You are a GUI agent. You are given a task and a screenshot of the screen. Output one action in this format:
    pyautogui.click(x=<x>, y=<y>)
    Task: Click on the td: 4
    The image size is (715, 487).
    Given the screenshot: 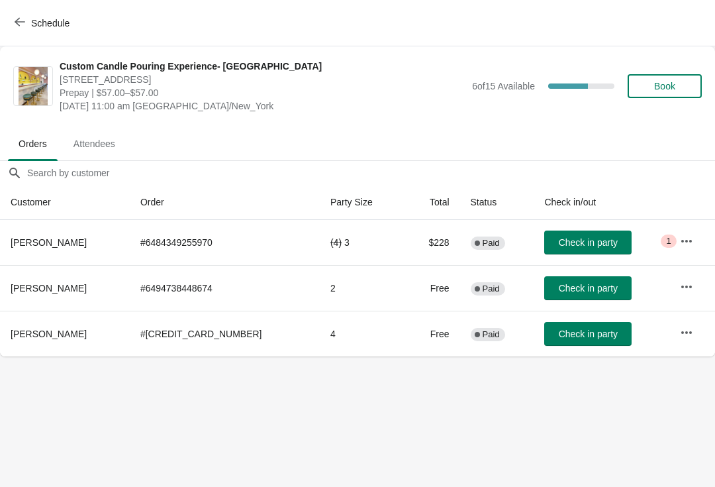 What is the action you would take?
    pyautogui.click(x=362, y=333)
    